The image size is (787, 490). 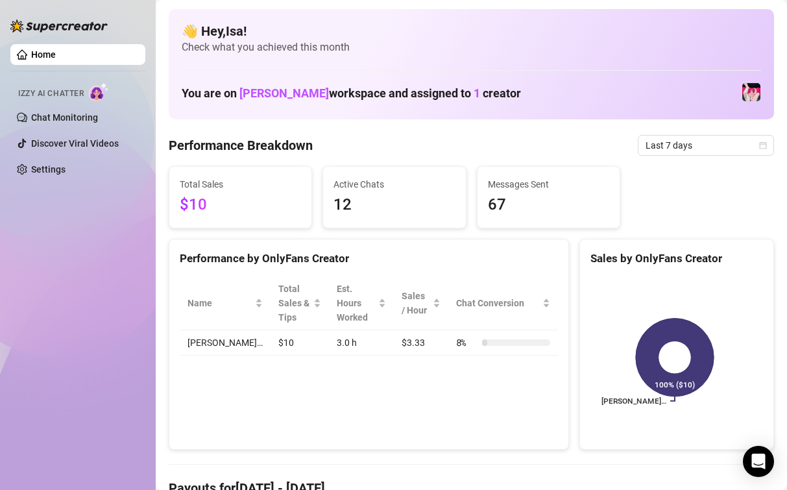 I want to click on img: emopink69, so click(x=751, y=92).